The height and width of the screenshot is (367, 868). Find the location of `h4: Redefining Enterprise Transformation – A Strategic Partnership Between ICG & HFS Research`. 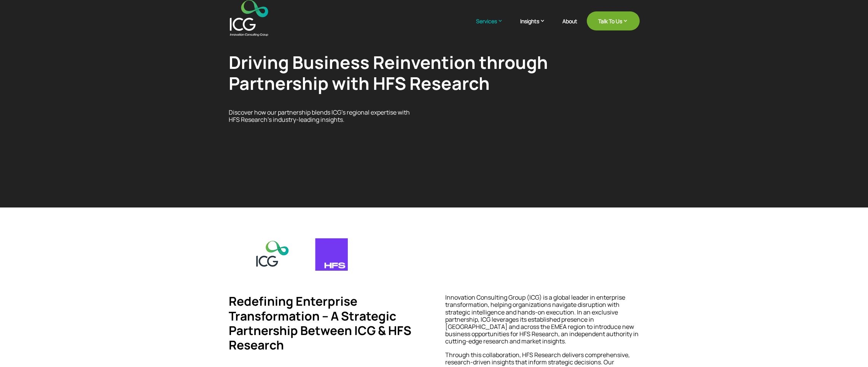

h4: Redefining Enterprise Transformation – A Strategic Partnership Between ICG & HFS Research is located at coordinates (326, 325).